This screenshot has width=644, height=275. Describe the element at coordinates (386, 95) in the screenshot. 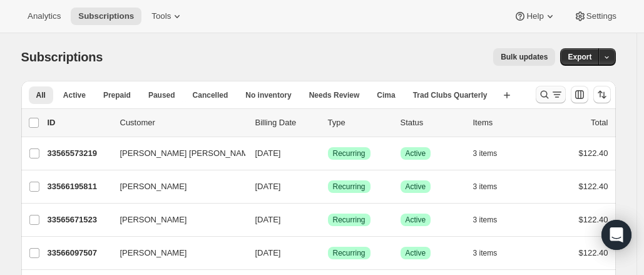

I see `span: Cima` at that location.